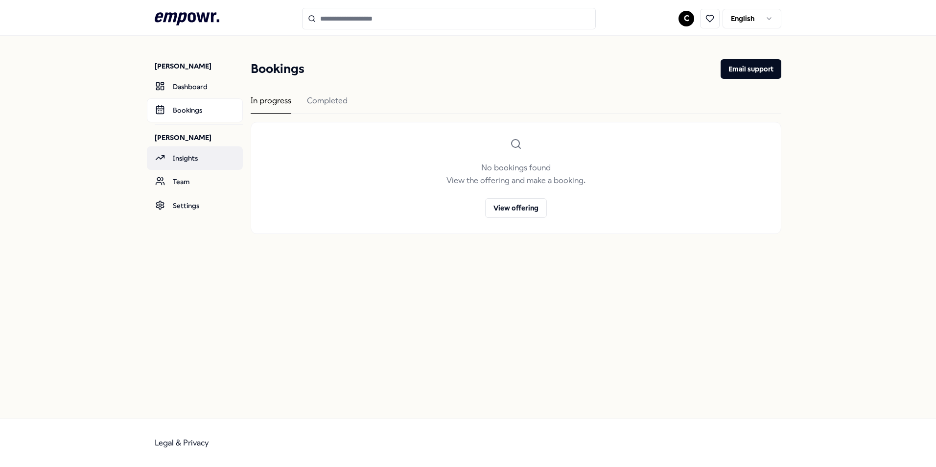  Describe the element at coordinates (195, 158) in the screenshot. I see `a: Insights` at that location.